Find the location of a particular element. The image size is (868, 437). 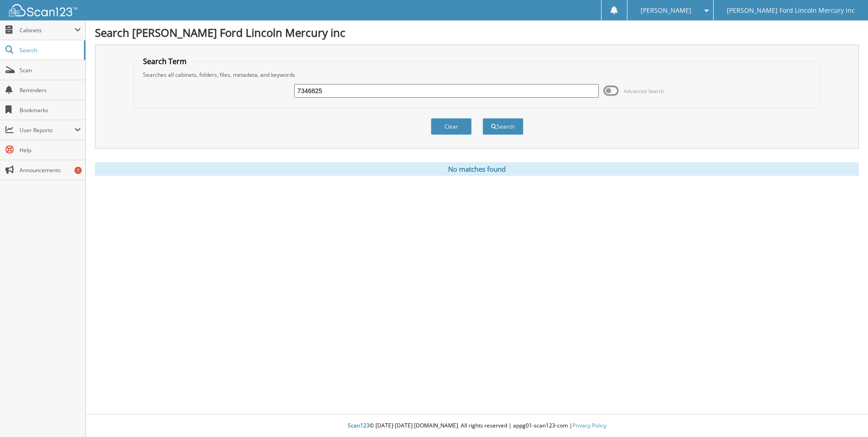

span: User Reports is located at coordinates (47, 130).